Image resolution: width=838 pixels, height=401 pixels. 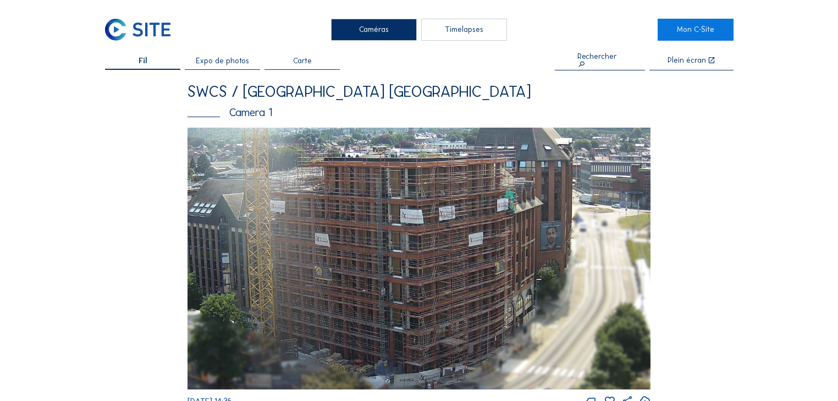 What do you see at coordinates (138, 30) in the screenshot?
I see `img: C-SITE Logo` at bounding box center [138, 30].